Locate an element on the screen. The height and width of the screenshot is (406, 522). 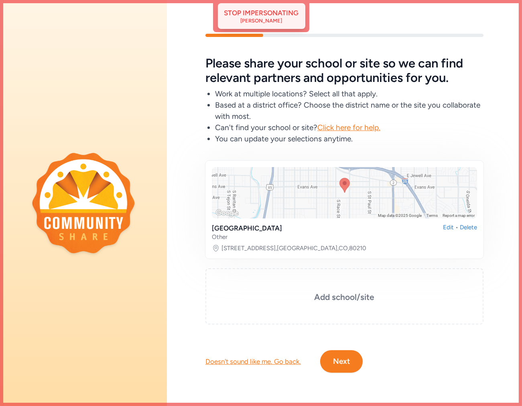
span: Map data ©2025 Google is located at coordinates (400, 215).